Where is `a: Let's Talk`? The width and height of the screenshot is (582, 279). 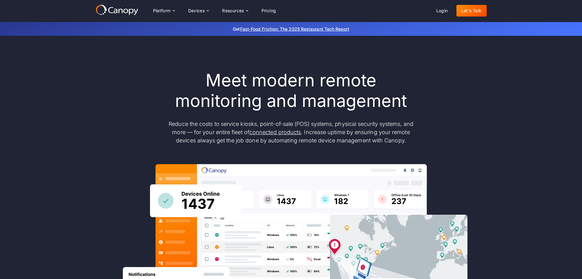 a: Let's Talk is located at coordinates (472, 11).